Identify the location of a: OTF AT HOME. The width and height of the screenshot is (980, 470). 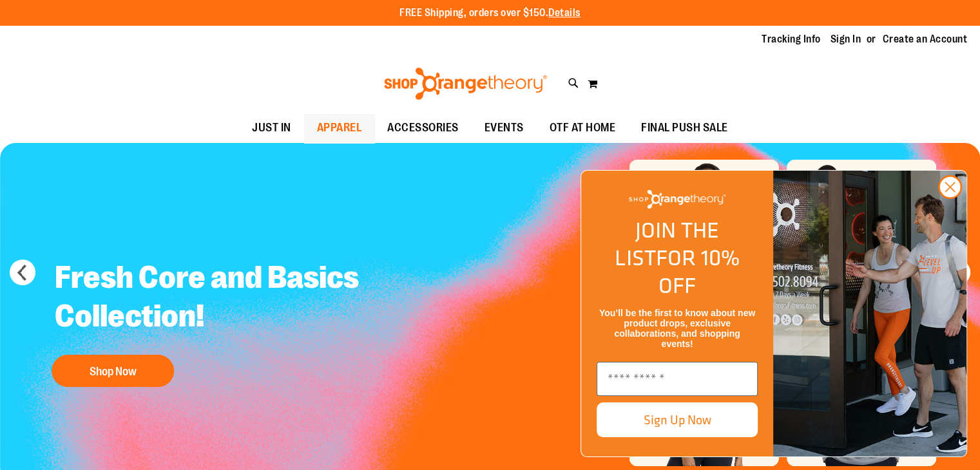
(582, 128).